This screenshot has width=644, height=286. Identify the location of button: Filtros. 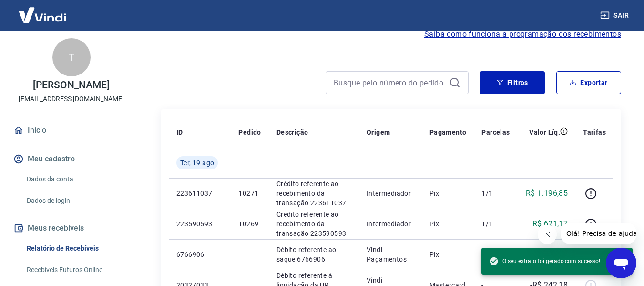
(513, 82).